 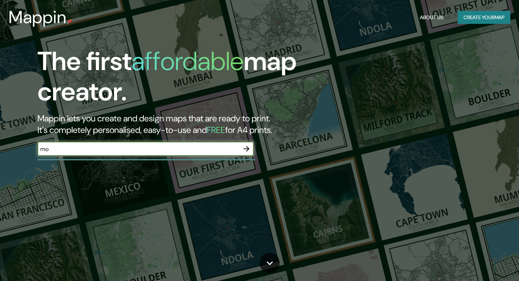 I want to click on h1: The first map creator., so click(x=167, y=79).